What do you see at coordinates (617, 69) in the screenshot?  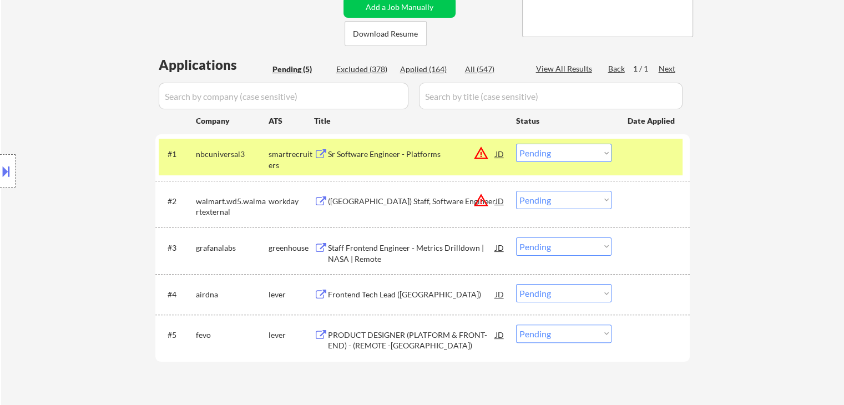 I see `div: Back` at bounding box center [617, 69].